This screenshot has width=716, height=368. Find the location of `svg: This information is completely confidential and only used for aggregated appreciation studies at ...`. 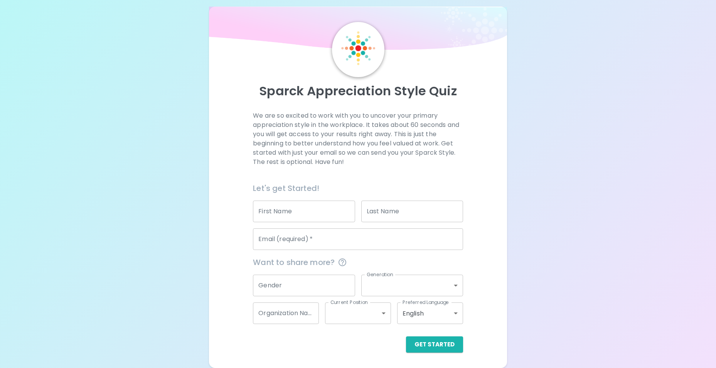

svg: This information is completely confidential and only used for aggregated appreciation studies at ... is located at coordinates (343, 262).